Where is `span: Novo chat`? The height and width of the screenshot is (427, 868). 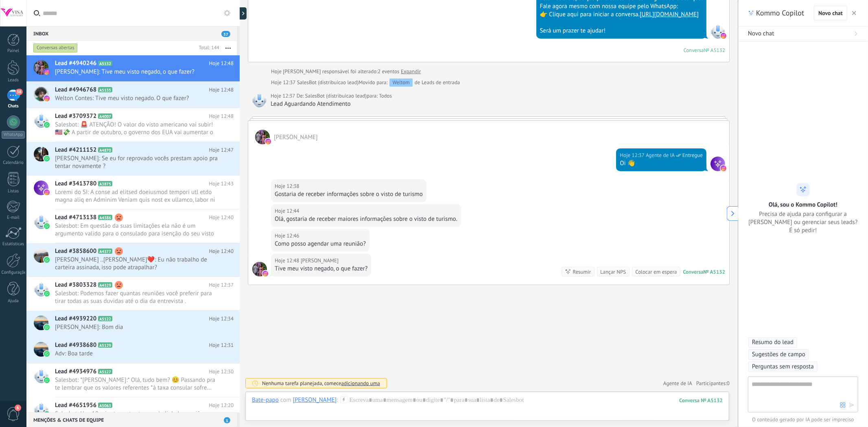 span: Novo chat is located at coordinates (830, 13).